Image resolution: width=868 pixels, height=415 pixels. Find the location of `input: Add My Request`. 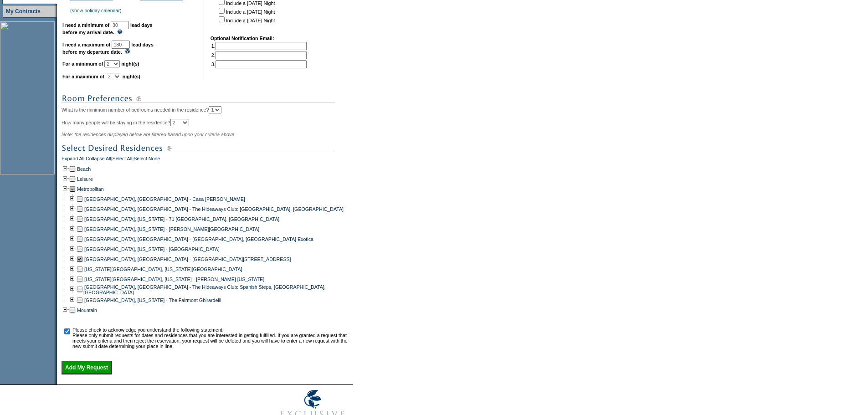

input: Add My Request is located at coordinates (86, 368).